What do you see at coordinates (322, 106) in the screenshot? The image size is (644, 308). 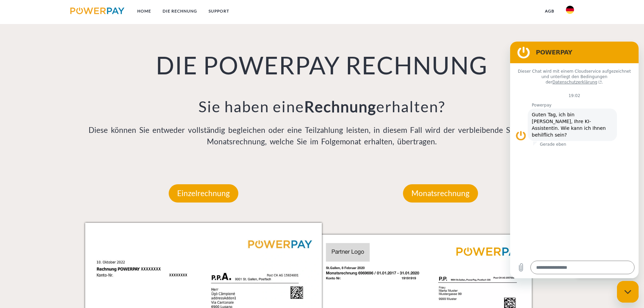 I see `h3: Sie haben eine erhalten?` at bounding box center [322, 106].